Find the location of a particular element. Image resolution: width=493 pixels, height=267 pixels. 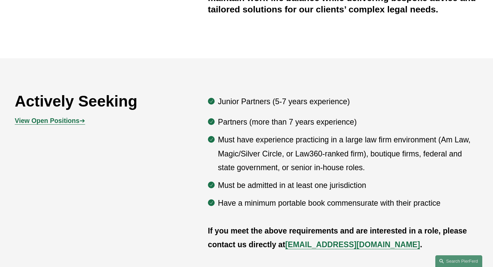

strong: View Open Positions is located at coordinates (47, 121).